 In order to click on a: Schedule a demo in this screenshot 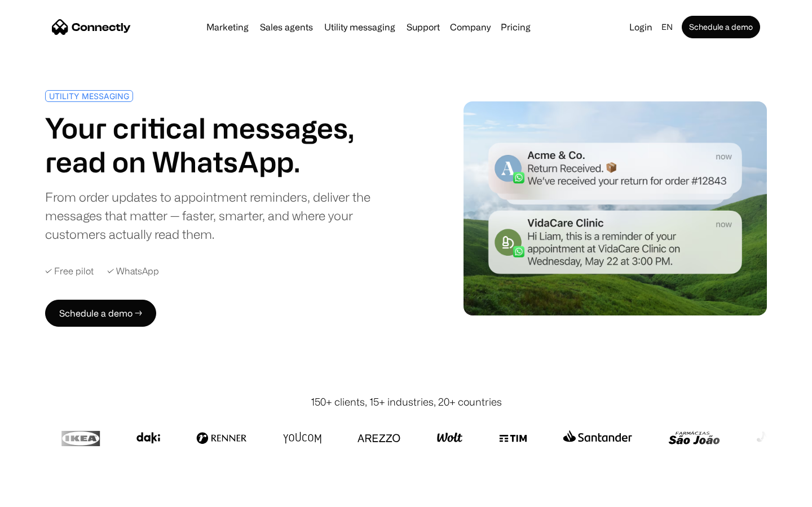, I will do `click(720, 27)`.